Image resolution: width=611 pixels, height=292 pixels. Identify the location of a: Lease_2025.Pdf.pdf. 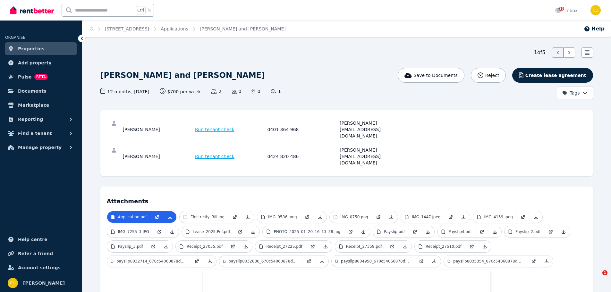
(208, 232).